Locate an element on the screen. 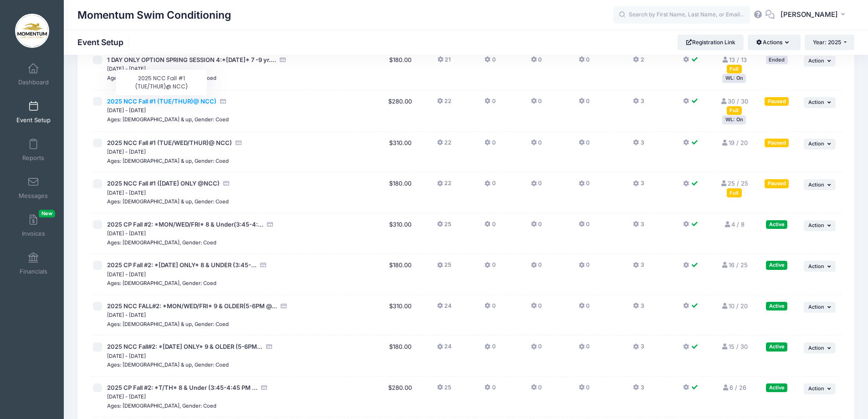  a: Financials is located at coordinates (34, 264).